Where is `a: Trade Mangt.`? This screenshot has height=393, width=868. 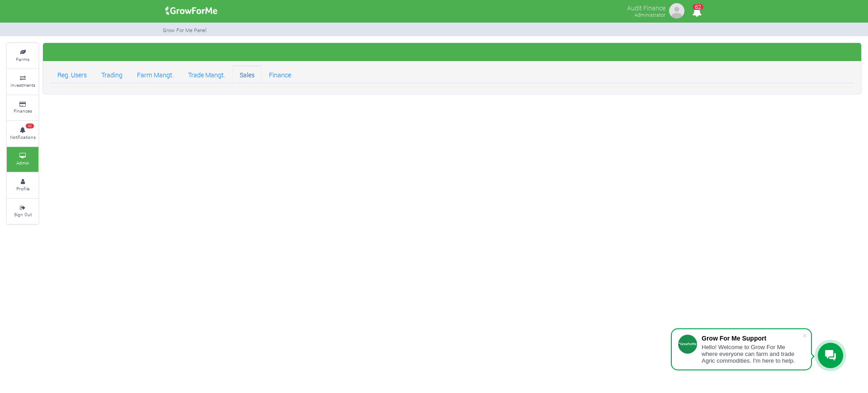 a: Trade Mangt. is located at coordinates (207, 74).